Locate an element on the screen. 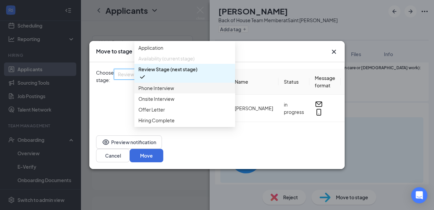 The image size is (434, 210). h3: Move to stage is located at coordinates (114, 51).